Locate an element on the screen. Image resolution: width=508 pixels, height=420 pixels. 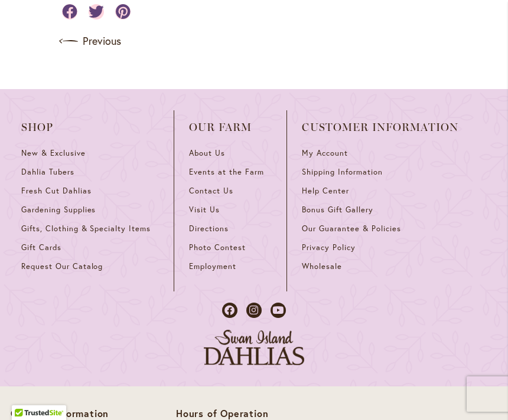
span: Our Guarantee & Policies is located at coordinates (350, 228).